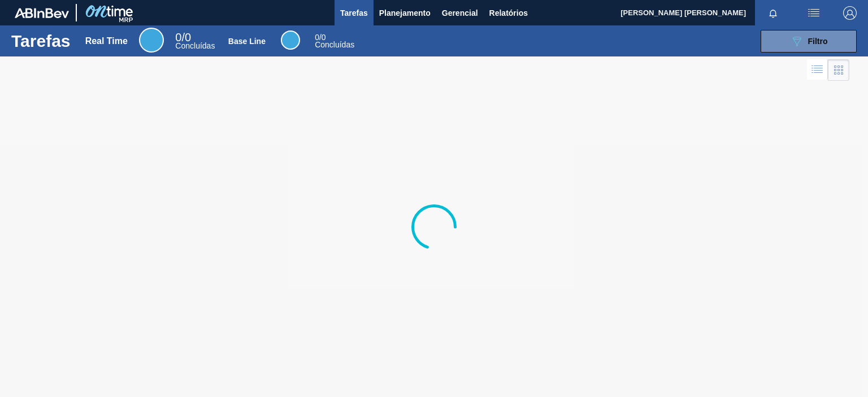  What do you see at coordinates (405, 13) in the screenshot?
I see `span: Planejamento` at bounding box center [405, 13].